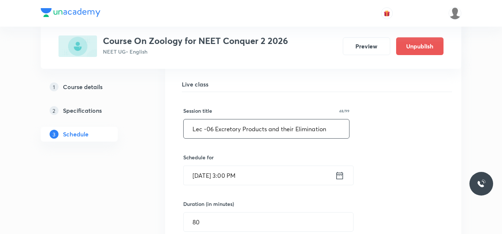 This screenshot has width=502, height=234. I want to click on h5: Course details, so click(83, 87).